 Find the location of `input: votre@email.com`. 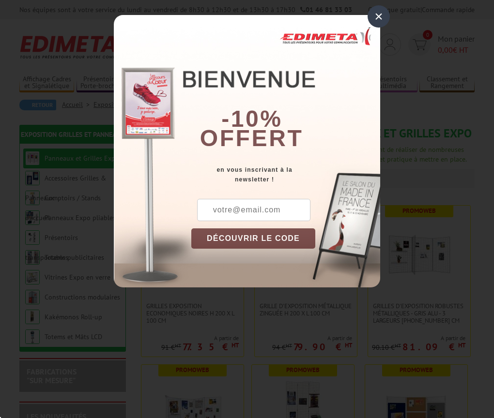

input: votre@email.com is located at coordinates (254, 210).